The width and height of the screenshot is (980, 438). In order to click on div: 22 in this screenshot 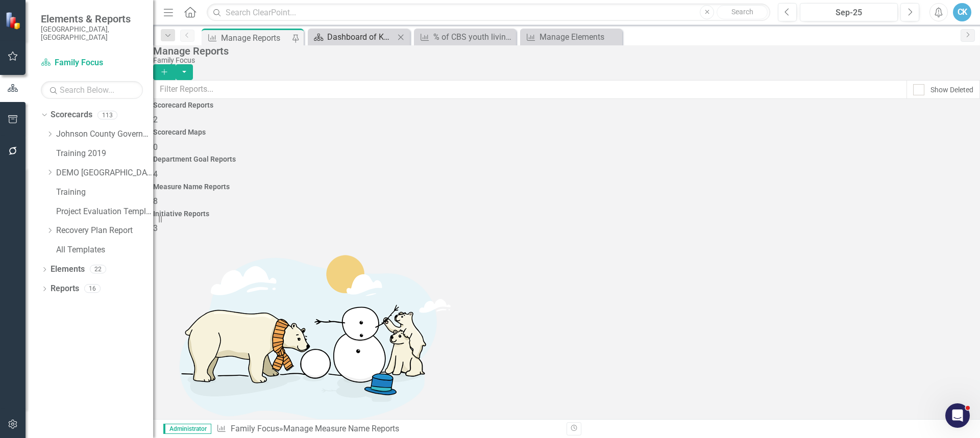, I will do `click(98, 269)`.